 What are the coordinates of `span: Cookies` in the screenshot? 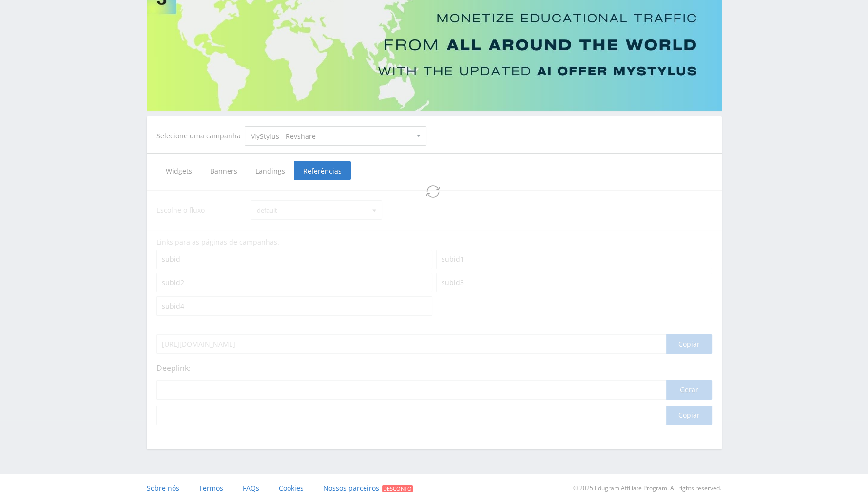 It's located at (291, 488).